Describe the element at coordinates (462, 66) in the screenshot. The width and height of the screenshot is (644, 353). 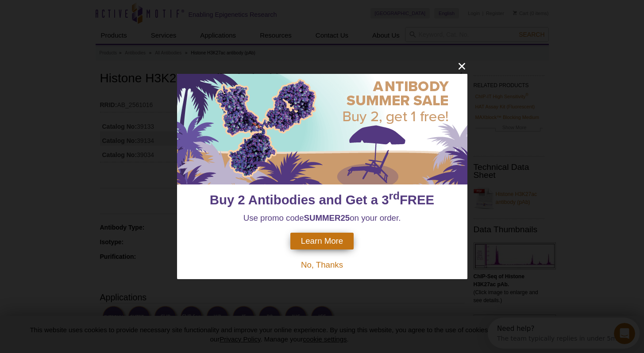
I see `button: close` at that location.